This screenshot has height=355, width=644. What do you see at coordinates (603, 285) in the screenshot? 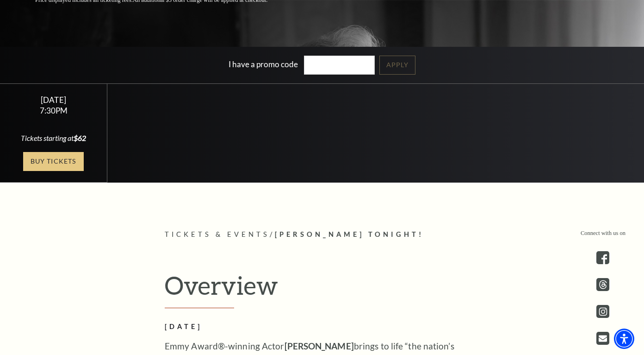
I see `a: threads.com - open in a new tab` at bounding box center [603, 285].